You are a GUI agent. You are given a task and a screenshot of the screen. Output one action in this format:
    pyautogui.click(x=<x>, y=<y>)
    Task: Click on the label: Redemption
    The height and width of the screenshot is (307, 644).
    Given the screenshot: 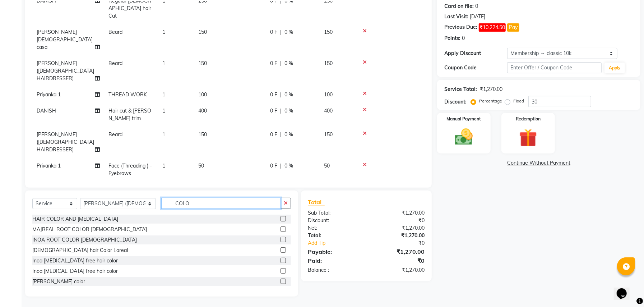 What is the action you would take?
    pyautogui.click(x=528, y=119)
    